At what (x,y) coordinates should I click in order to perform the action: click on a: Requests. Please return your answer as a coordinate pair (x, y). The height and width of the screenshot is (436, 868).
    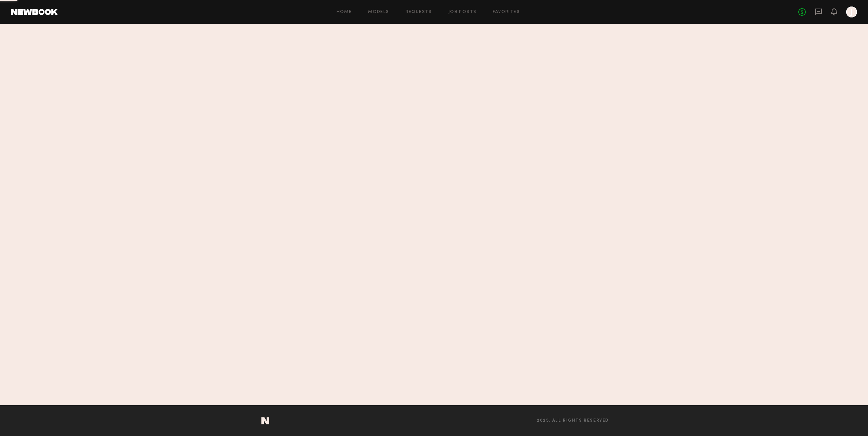
    Looking at the image, I should click on (419, 12).